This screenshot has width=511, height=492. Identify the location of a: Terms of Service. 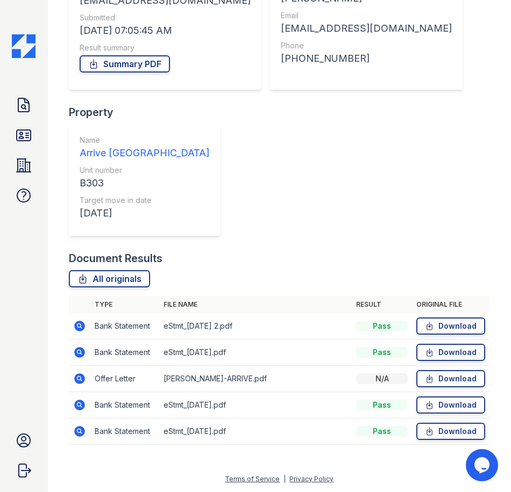
(252, 479).